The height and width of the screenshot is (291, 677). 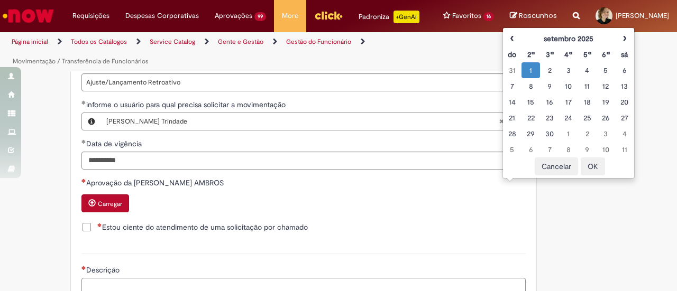 I want to click on span: 16, so click(x=488, y=16).